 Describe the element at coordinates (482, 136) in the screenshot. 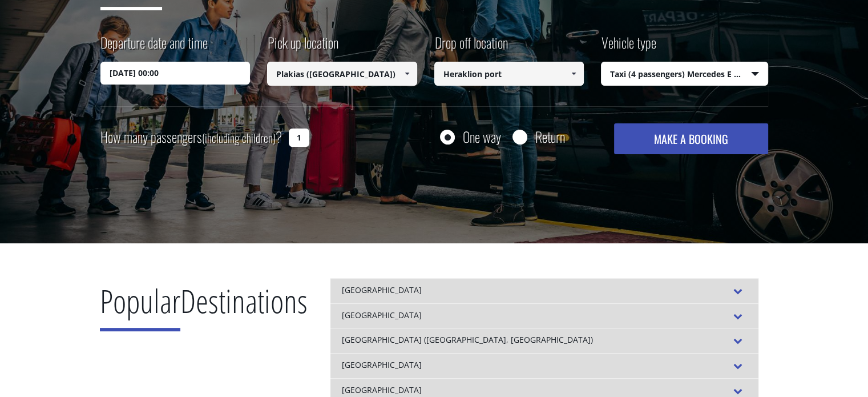

I see `label: One way` at that location.